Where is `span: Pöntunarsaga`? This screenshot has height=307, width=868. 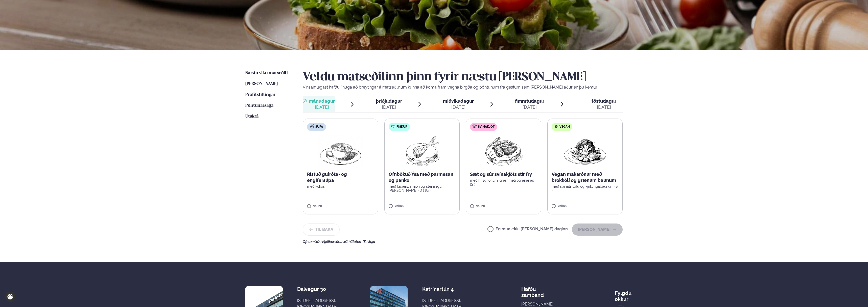
span: Pöntunarsaga is located at coordinates (259, 105).